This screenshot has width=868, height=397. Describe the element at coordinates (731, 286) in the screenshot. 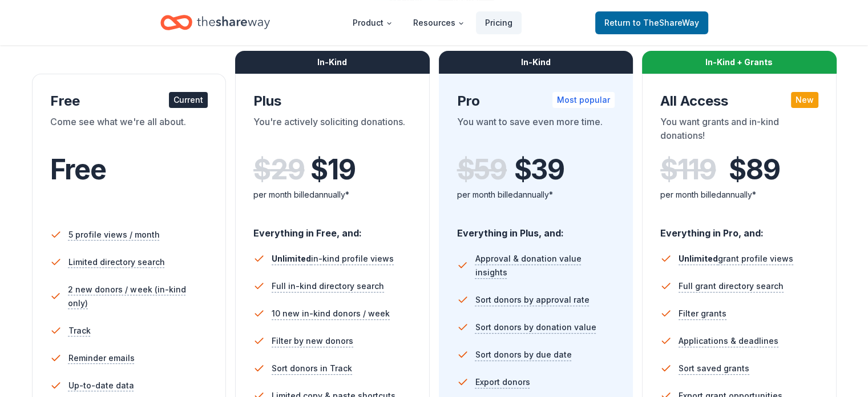

I see `span: Full grant directory search` at that location.